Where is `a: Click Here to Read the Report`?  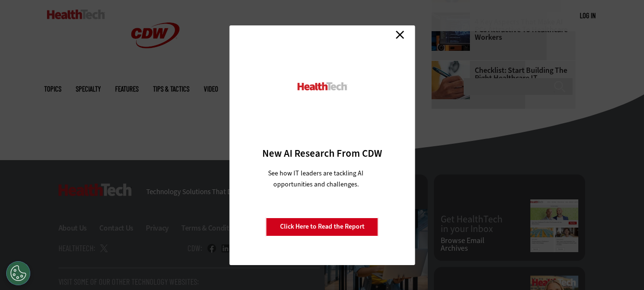 a: Click Here to Read the Report is located at coordinates (322, 226).